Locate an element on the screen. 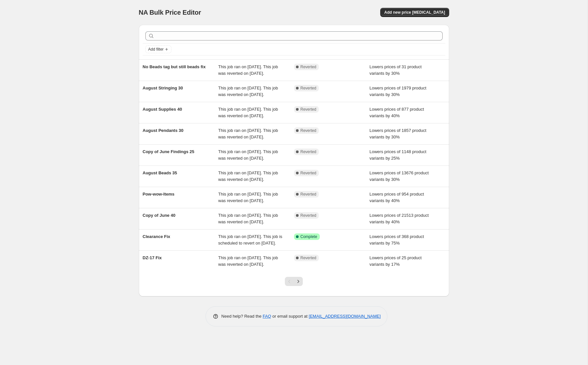 This screenshot has width=588, height=365. button: Add filter is located at coordinates (159, 49).